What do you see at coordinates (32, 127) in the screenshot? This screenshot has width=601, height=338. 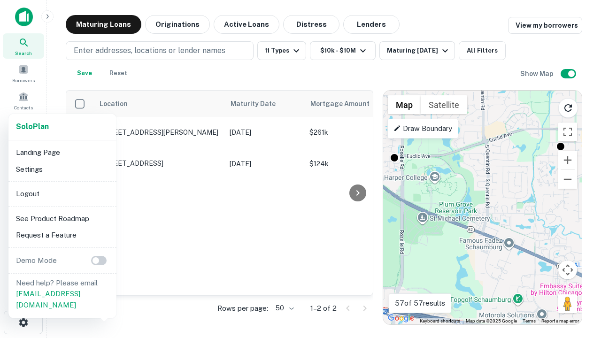 I see `a: SoloPlan` at bounding box center [32, 127].